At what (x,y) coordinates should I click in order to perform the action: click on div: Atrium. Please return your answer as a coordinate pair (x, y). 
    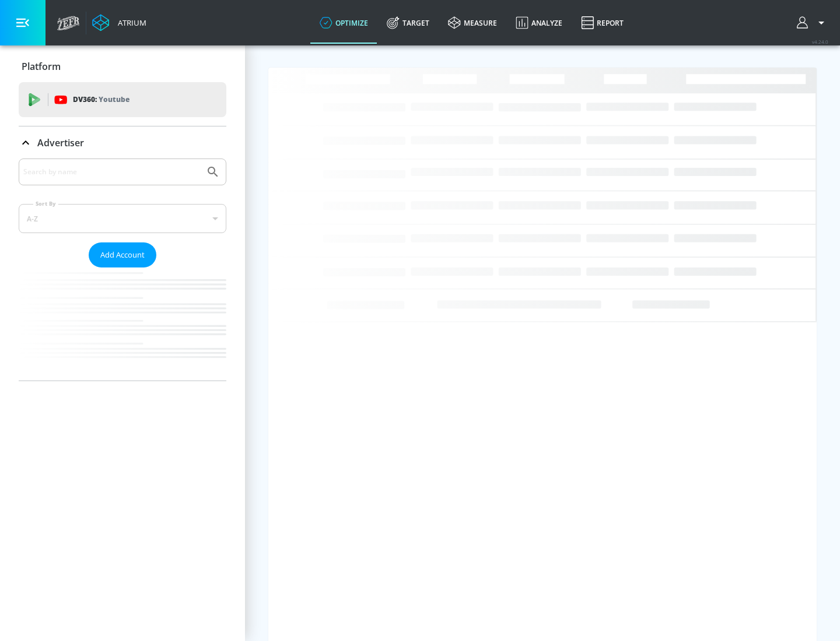
    Looking at the image, I should click on (129, 23).